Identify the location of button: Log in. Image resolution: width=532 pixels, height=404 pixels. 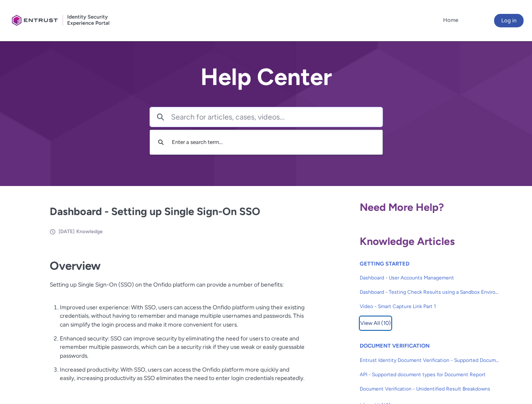
(509, 21).